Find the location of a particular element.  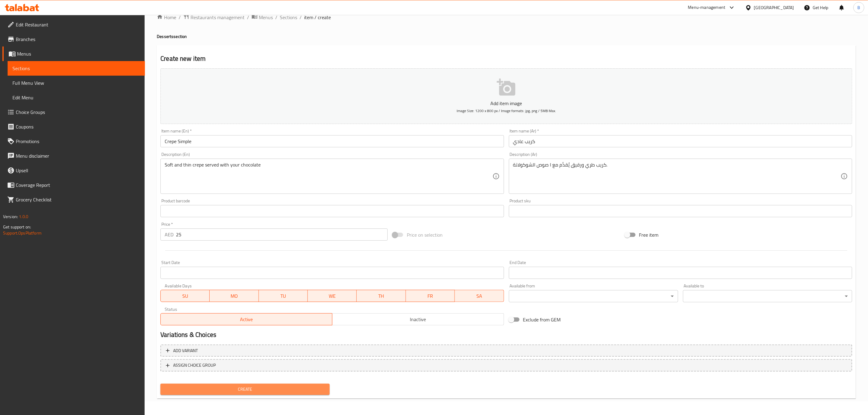

h2: Variations & Choices is located at coordinates (506, 335).